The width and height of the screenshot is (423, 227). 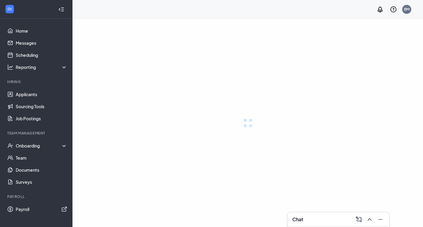 What do you see at coordinates (41, 55) in the screenshot?
I see `a: Scheduling` at bounding box center [41, 55].